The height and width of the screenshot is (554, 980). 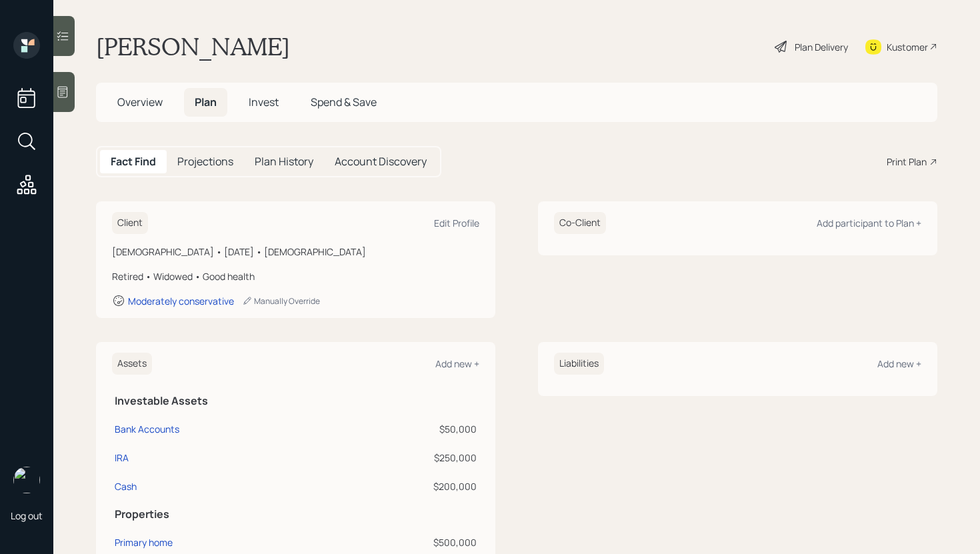 What do you see at coordinates (147, 428) in the screenshot?
I see `div: Bank Accounts` at bounding box center [147, 428].